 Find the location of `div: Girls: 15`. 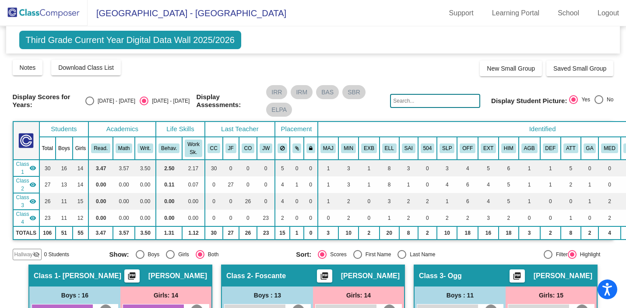

div: Girls: 15 is located at coordinates (551, 295).